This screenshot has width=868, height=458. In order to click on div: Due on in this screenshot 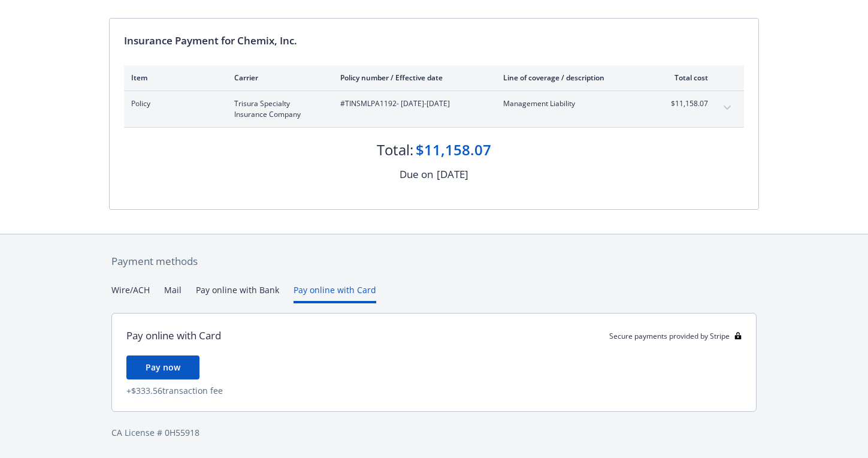, I will do `click(416, 175)`.